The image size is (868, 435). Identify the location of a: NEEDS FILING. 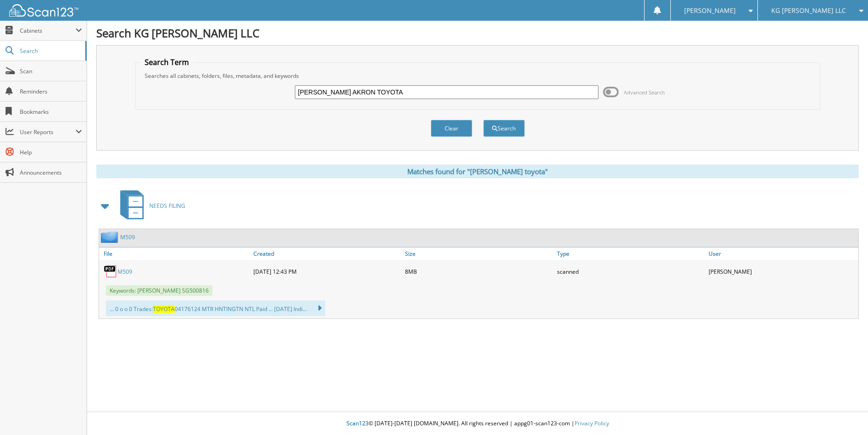
(150, 205).